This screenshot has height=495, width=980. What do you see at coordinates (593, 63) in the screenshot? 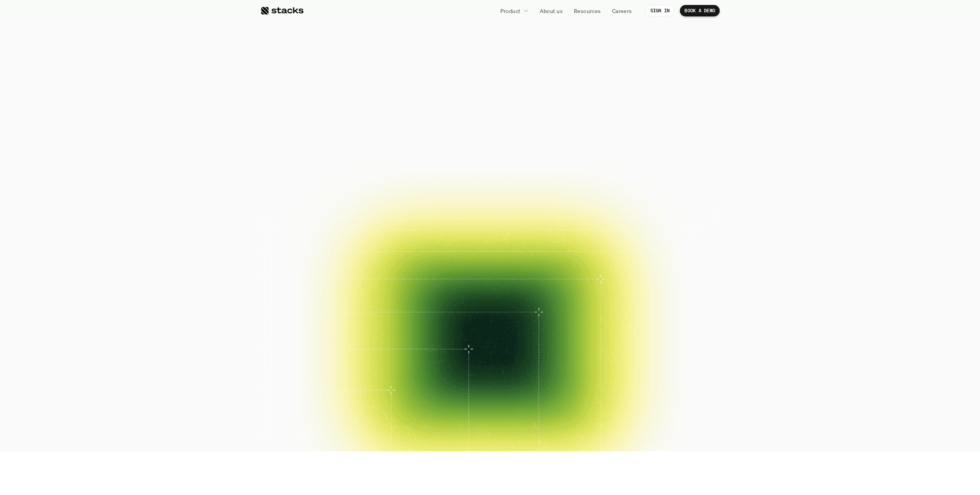
I see `span: close.` at bounding box center [593, 63].